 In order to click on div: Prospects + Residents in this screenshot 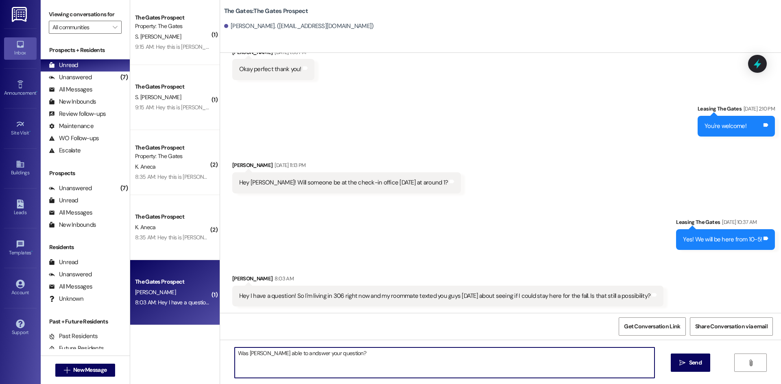, I will do `click(85, 50)`.